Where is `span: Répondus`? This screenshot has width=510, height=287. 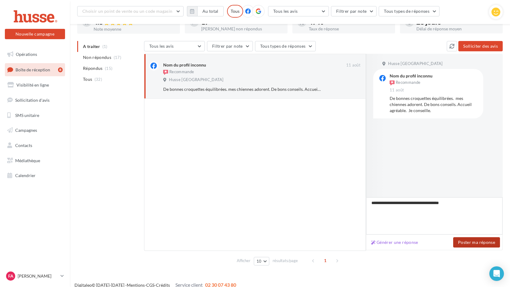 span: Répondus is located at coordinates (93, 68).